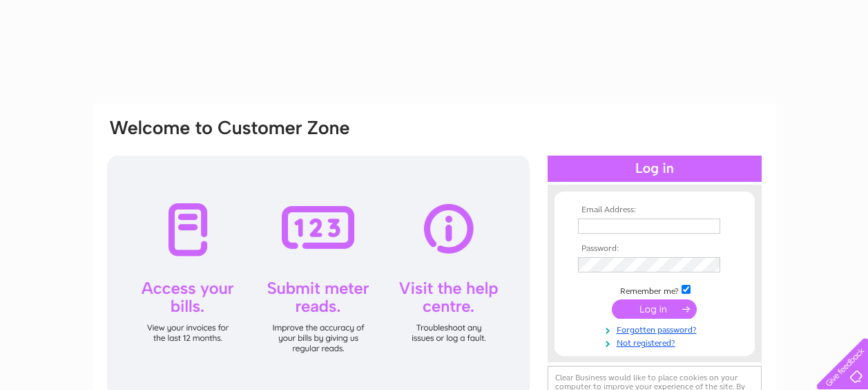 The image size is (868, 390). I want to click on a: Not registered?, so click(656, 341).